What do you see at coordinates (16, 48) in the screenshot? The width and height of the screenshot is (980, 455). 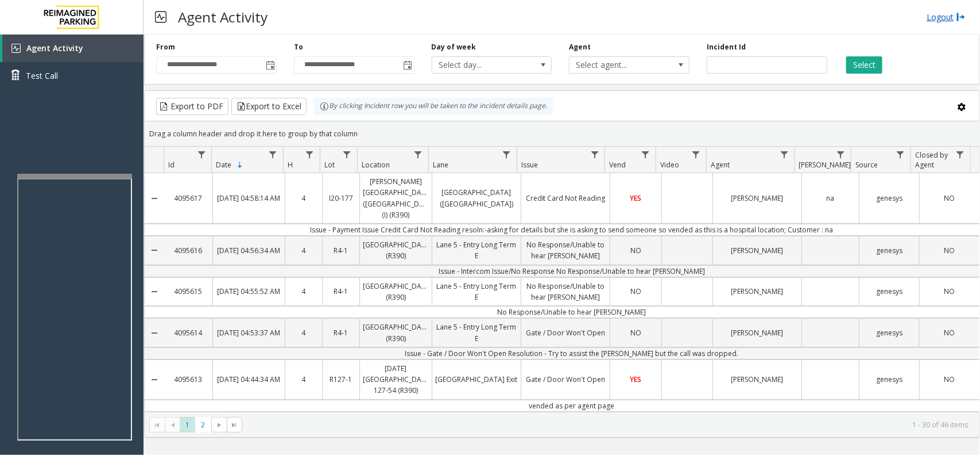 I see `img: 'icon'` at bounding box center [16, 48].